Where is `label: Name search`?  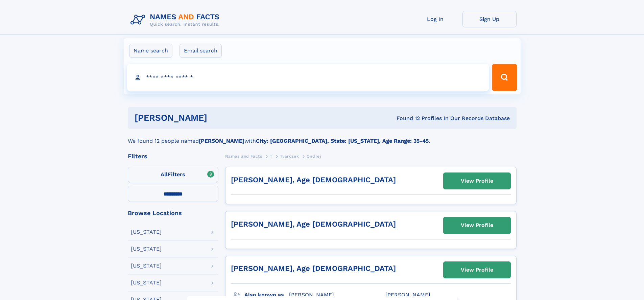 label: Name search is located at coordinates (151, 51).